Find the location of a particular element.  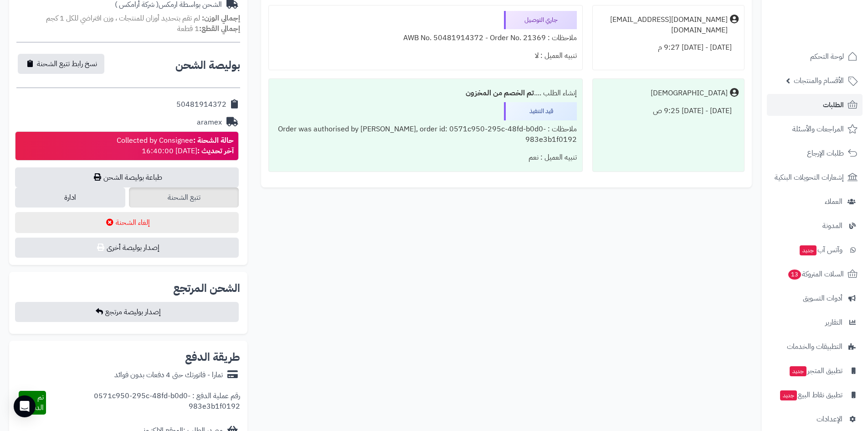

a: الطلبات is located at coordinates (815, 104).